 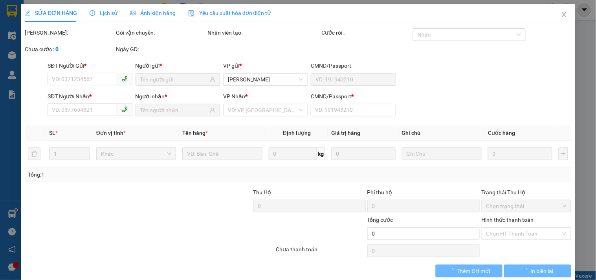 I want to click on div: Chưa thanh toán, so click(x=321, y=251).